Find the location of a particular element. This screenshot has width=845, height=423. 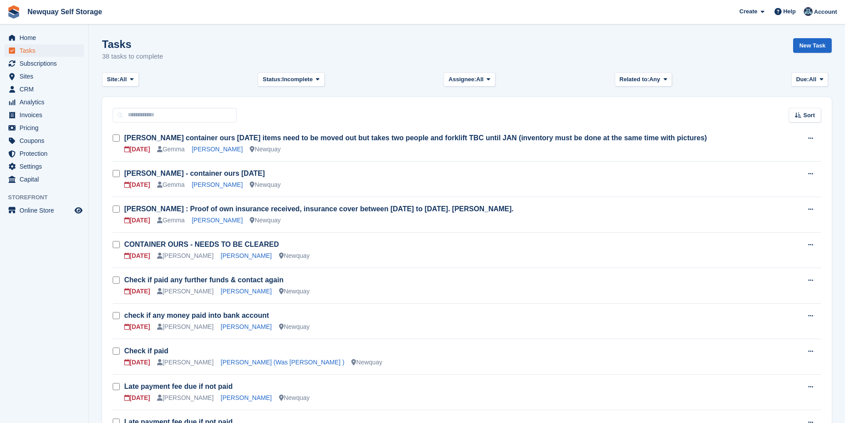

span: Incomplete is located at coordinates (297, 79).